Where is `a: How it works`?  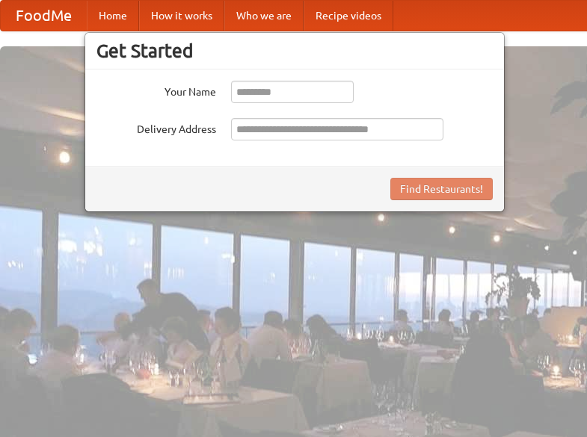
a: How it works is located at coordinates (182, 16).